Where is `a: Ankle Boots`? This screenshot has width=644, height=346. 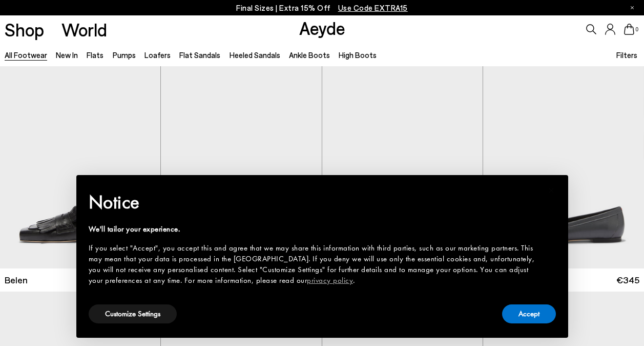
a: Ankle Boots is located at coordinates (310, 55).